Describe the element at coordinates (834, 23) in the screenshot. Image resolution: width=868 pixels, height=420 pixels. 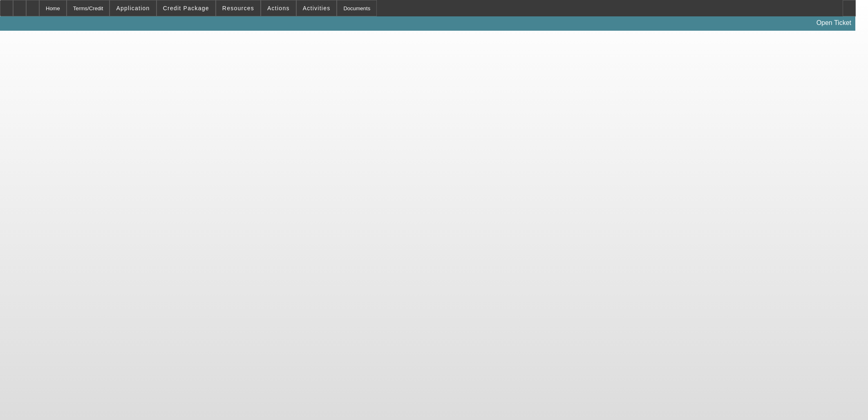
I see `a: Open Ticket` at that location.